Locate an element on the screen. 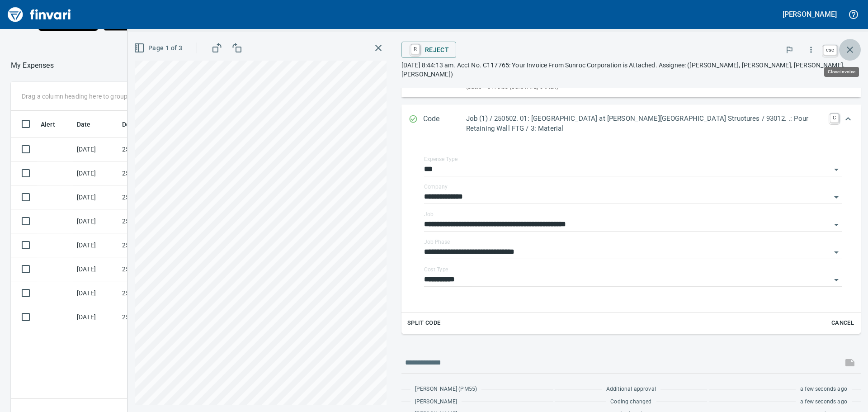 The height and width of the screenshot is (412, 868). p: Code is located at coordinates (444, 124).